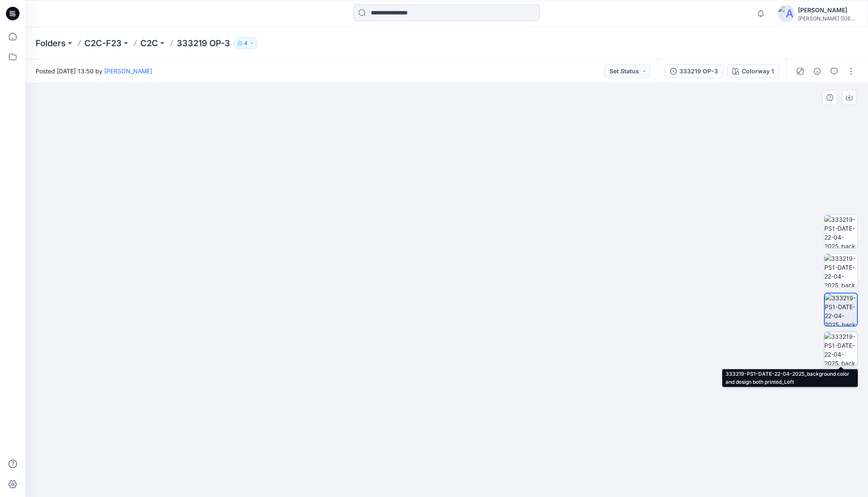 The width and height of the screenshot is (868, 497). Describe the element at coordinates (50, 43) in the screenshot. I see `a: Folders` at that location.